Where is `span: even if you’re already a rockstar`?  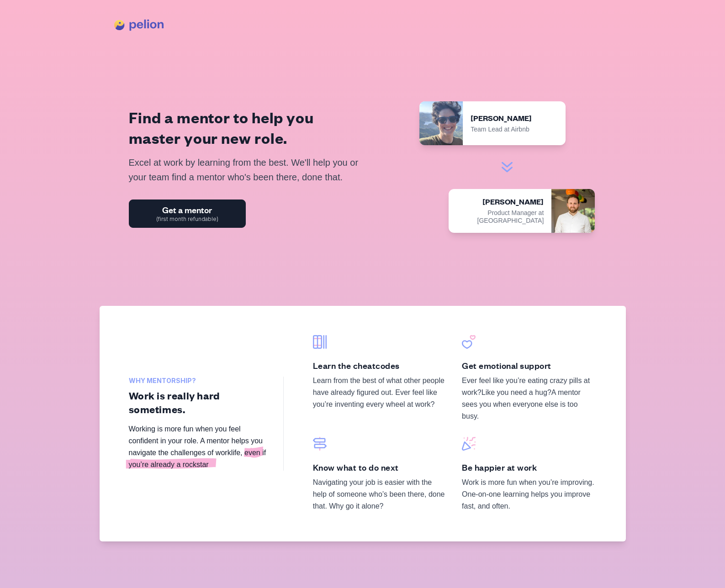
span: even if you’re already a rockstar is located at coordinates (197, 458).